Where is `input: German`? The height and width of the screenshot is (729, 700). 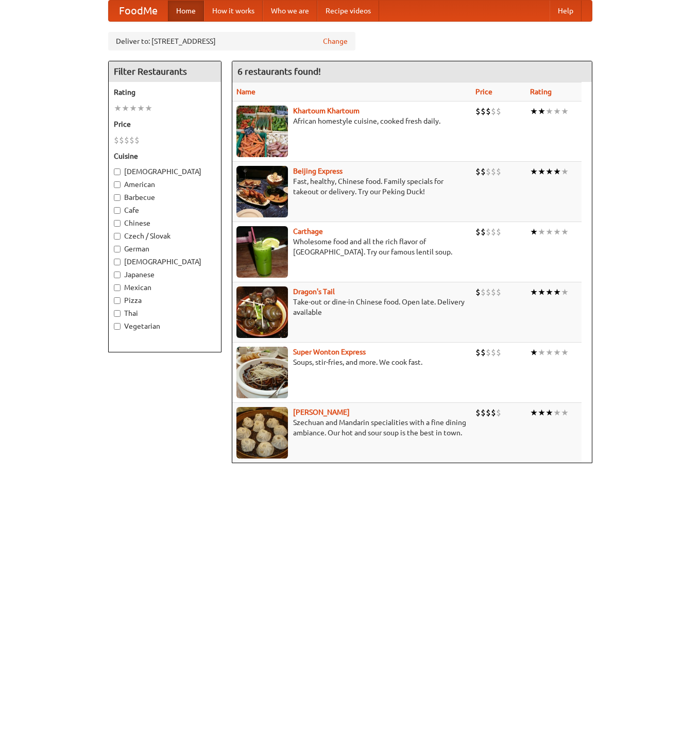 input: German is located at coordinates (117, 249).